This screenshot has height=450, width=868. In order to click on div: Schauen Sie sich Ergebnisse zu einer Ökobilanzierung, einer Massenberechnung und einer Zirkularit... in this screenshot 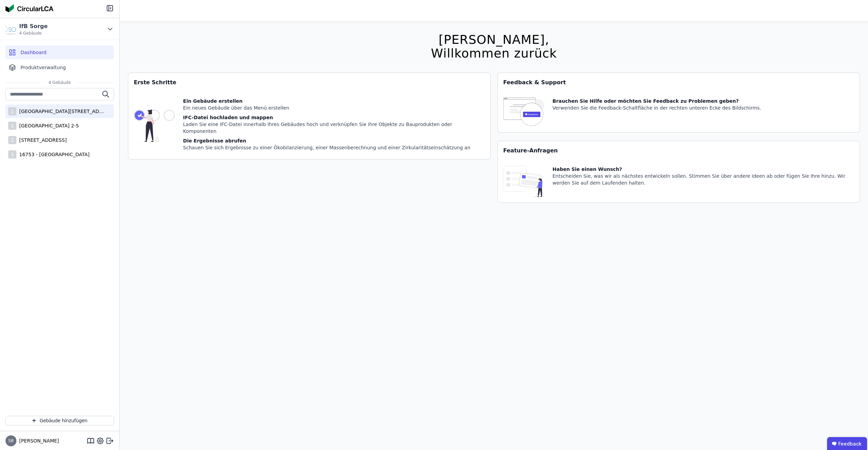, I will do `click(334, 148)`.